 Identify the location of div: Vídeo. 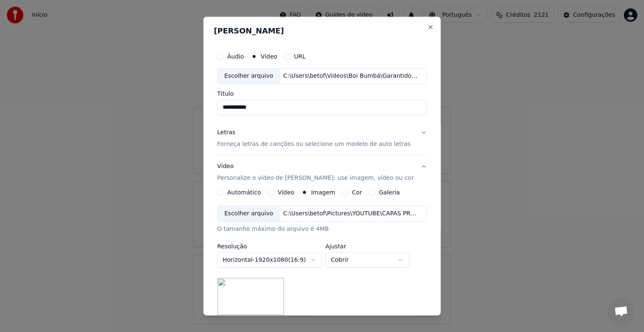
(315, 173).